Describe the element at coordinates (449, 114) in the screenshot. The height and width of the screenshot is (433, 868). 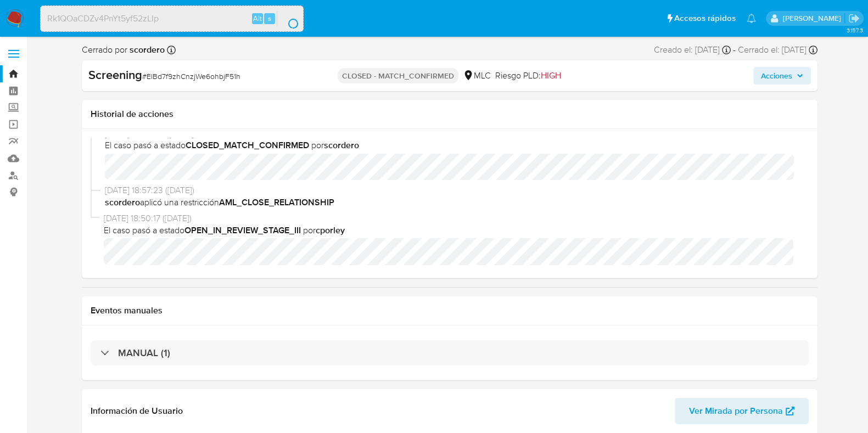
I see `h1: Historial de acciones` at that location.